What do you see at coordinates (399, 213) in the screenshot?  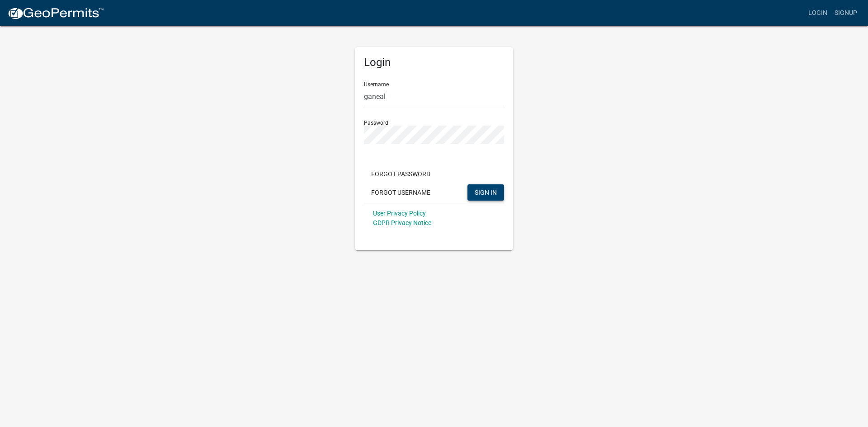 I see `a: User Privacy Policy` at bounding box center [399, 213].